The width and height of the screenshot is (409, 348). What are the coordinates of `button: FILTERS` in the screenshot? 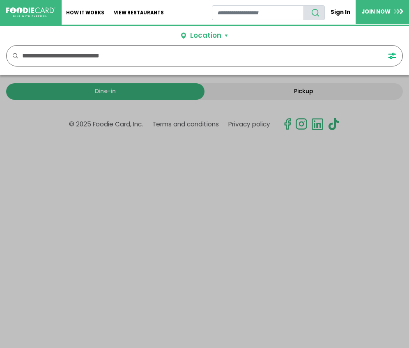 It's located at (393, 56).